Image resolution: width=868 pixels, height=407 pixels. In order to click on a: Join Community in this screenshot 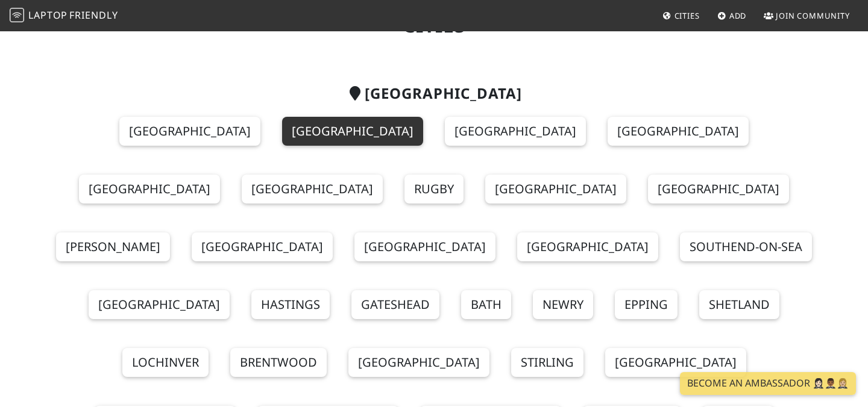, I will do `click(806, 16)`.